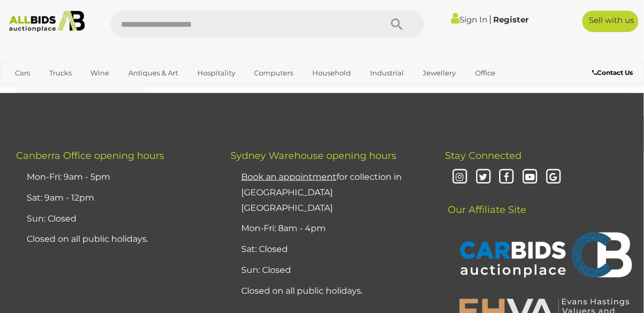 The image size is (644, 313). Describe the element at coordinates (397, 24) in the screenshot. I see `button: Search` at that location.